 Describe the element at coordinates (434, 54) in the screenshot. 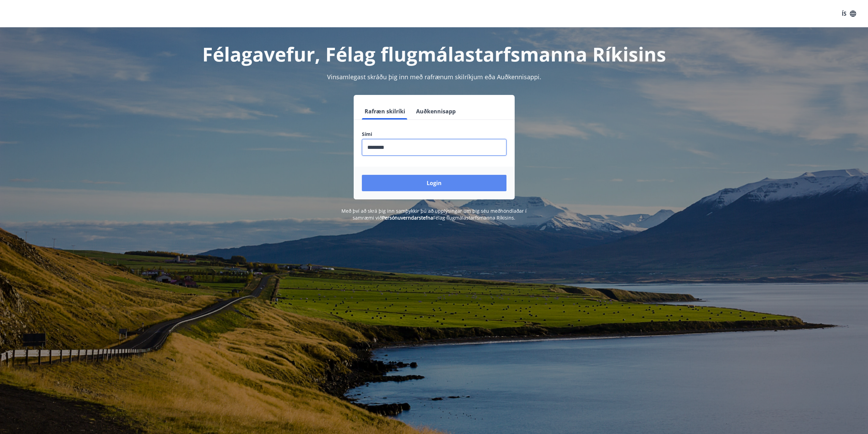

I see `h1: Félagavefur, Félag flugmálastarfsmanna Ríkisins` at that location.